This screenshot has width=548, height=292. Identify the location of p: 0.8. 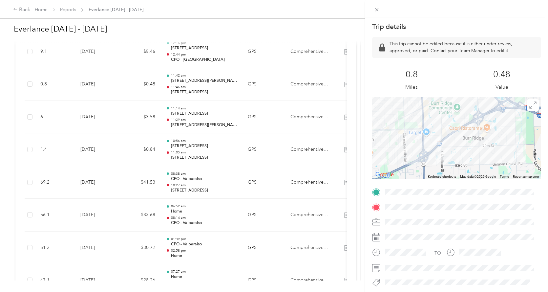
(412, 74).